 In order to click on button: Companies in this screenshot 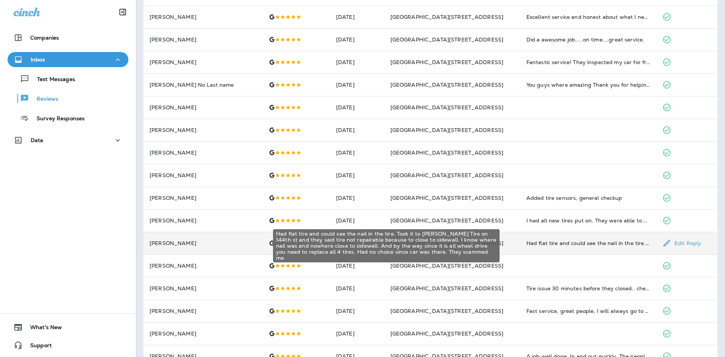, I will do `click(68, 38)`.